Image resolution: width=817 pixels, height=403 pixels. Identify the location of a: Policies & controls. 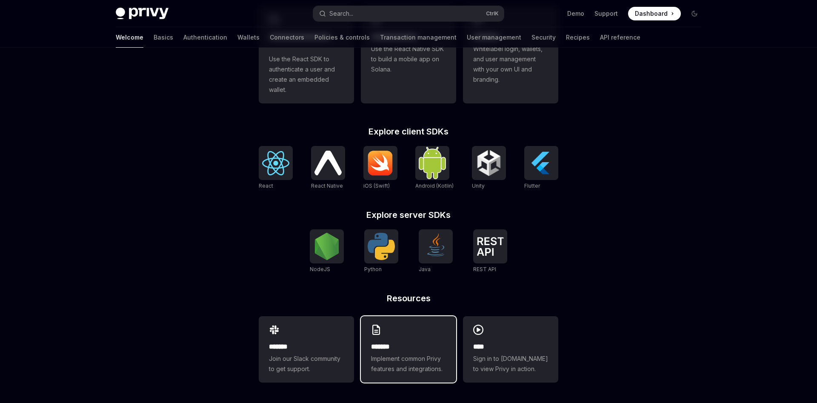
(342, 37).